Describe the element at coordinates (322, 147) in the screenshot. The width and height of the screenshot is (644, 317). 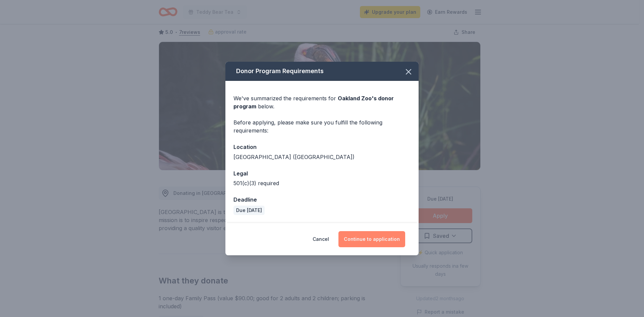
I see `div: Location` at that location.